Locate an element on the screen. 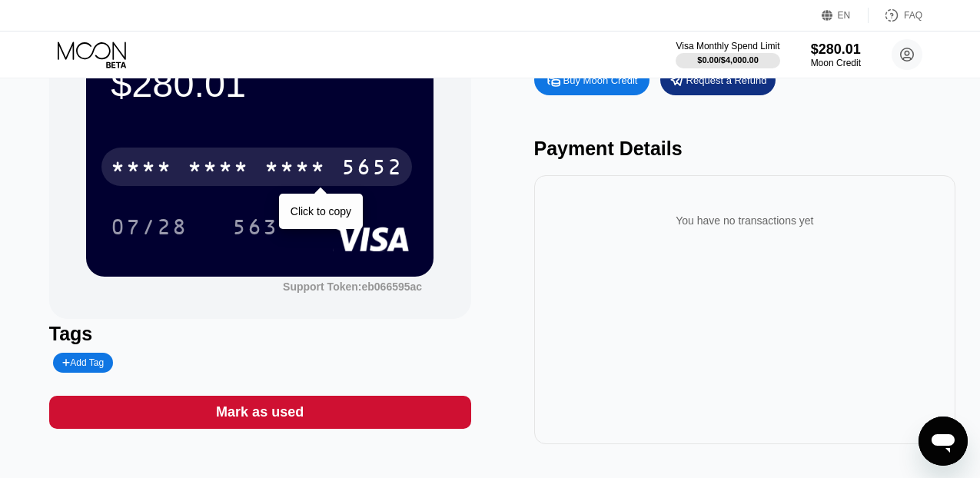  div: You have no transactions yet is located at coordinates (745, 221).